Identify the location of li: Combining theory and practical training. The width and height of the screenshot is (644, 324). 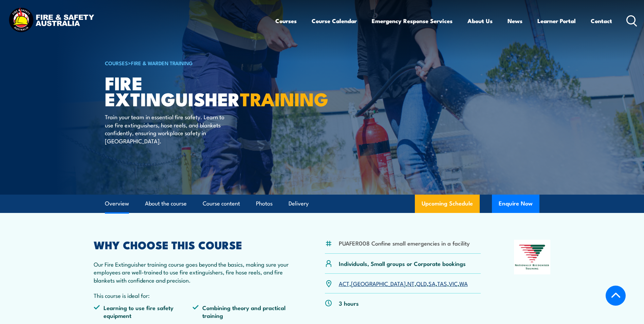
(242, 311).